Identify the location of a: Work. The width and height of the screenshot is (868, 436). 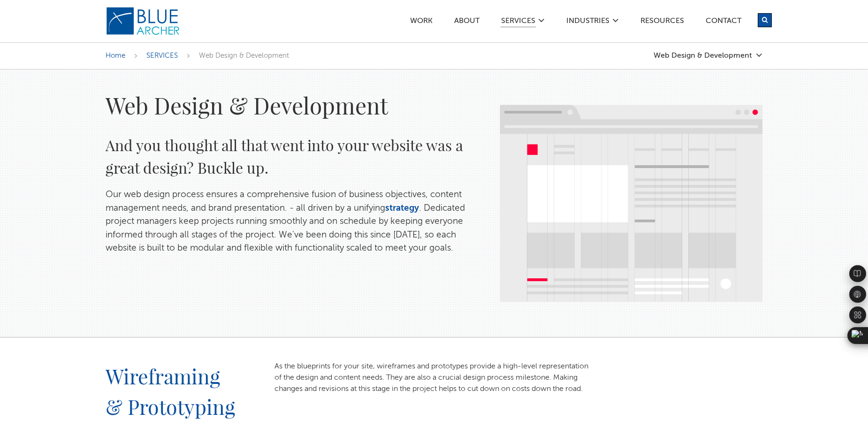
(421, 22).